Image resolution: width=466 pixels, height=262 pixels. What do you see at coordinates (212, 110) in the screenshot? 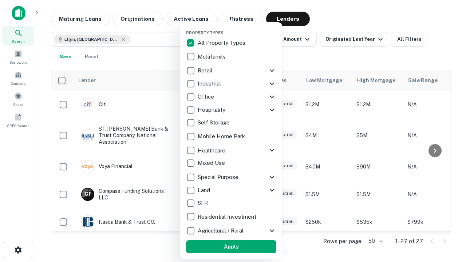
I see `p: Hospitality` at bounding box center [212, 110].